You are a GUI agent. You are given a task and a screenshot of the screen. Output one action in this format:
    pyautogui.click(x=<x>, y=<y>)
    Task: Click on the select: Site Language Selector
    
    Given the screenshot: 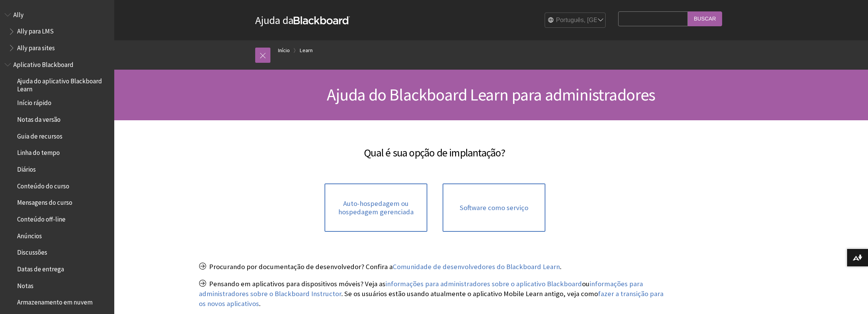 What is the action you would take?
    pyautogui.click(x=576, y=21)
    